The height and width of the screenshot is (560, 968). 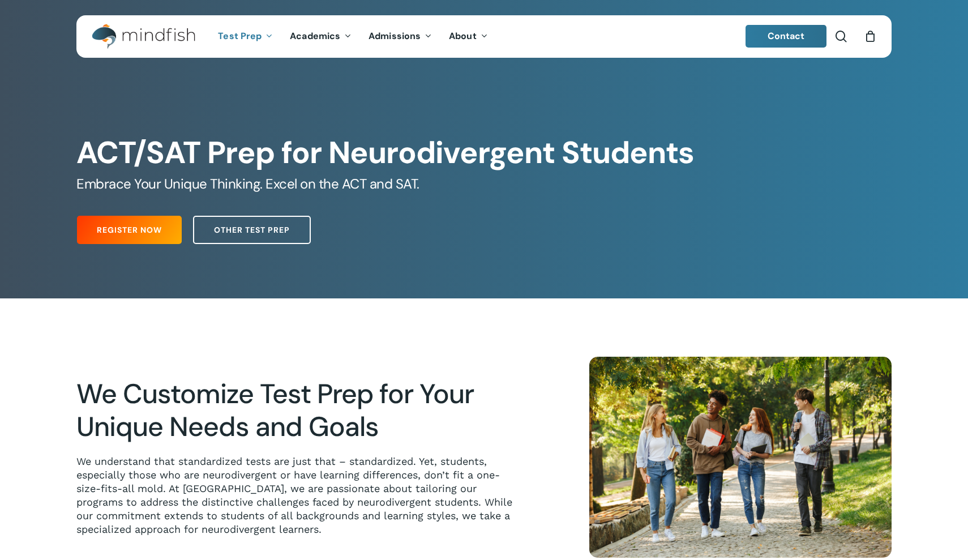 What do you see at coordinates (468, 36) in the screenshot?
I see `a: About` at bounding box center [468, 36].